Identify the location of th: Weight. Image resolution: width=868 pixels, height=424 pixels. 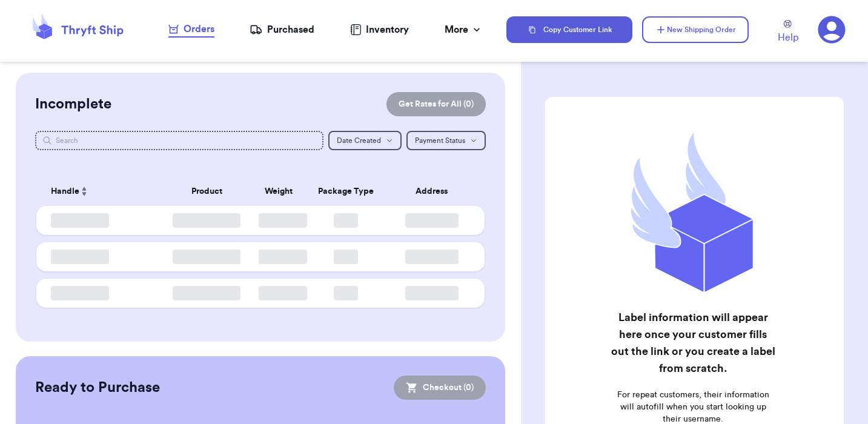
(278, 191).